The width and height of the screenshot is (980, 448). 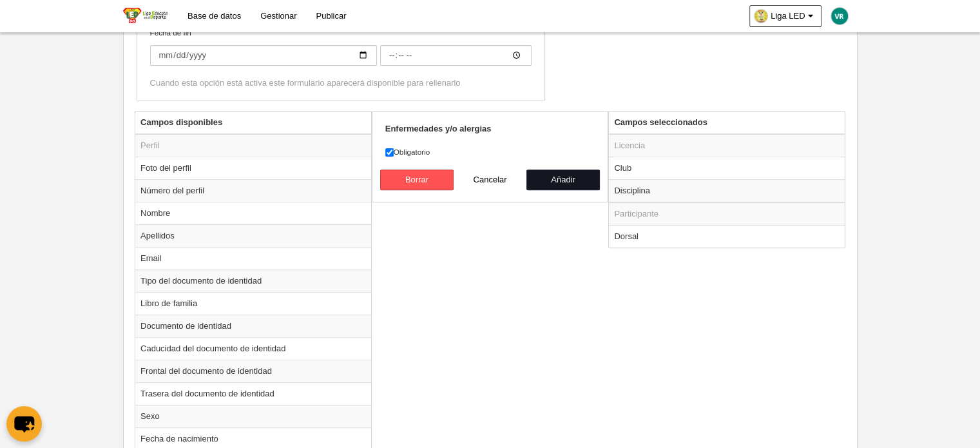 What do you see at coordinates (253, 326) in the screenshot?
I see `td: Documento de identidad` at bounding box center [253, 326].